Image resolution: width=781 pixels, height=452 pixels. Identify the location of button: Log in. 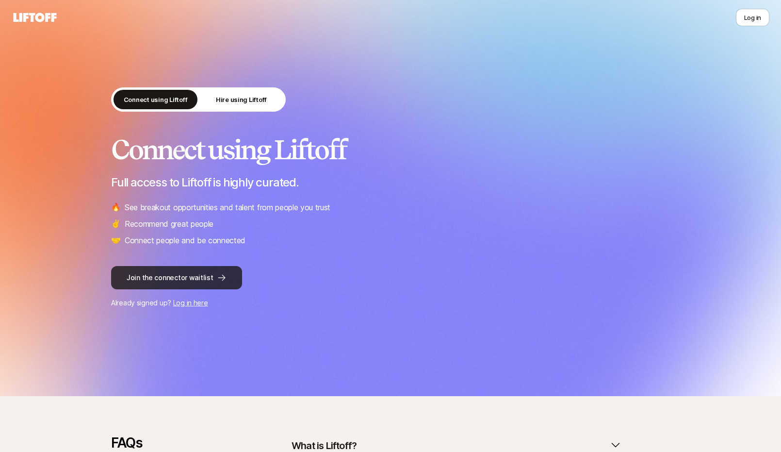
(752, 17).